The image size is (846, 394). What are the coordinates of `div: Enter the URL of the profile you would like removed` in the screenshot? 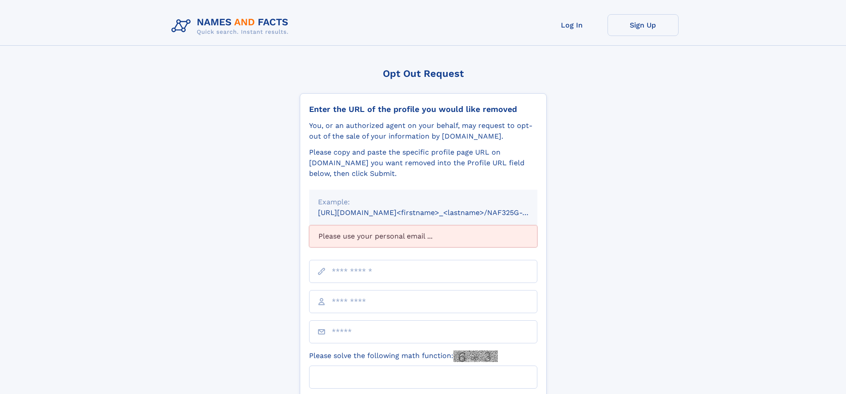 It's located at (423, 109).